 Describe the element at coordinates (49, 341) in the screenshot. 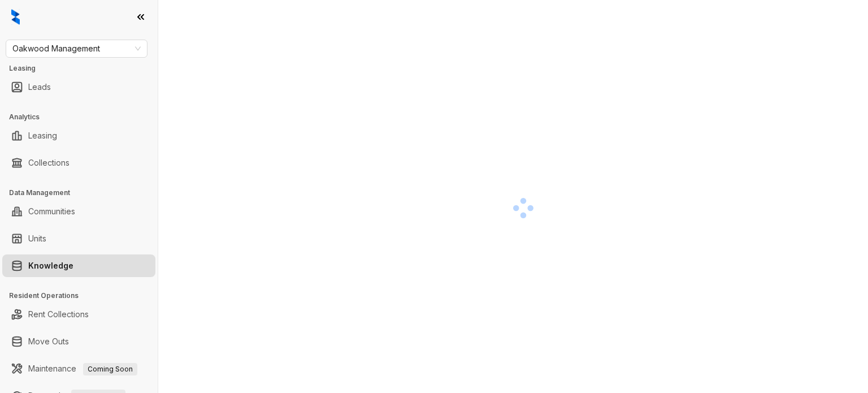

I see `a: Move Outs` at that location.